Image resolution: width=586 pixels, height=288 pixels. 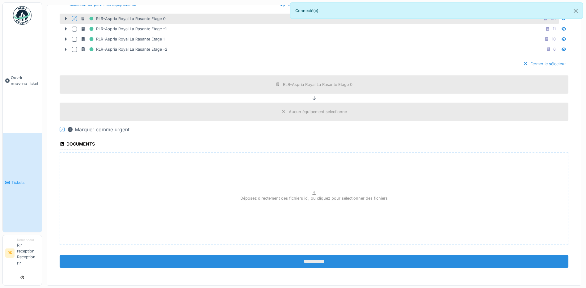 I want to click on div: RLR-Aspria Royal La Rasante Etage 1, so click(x=123, y=39).